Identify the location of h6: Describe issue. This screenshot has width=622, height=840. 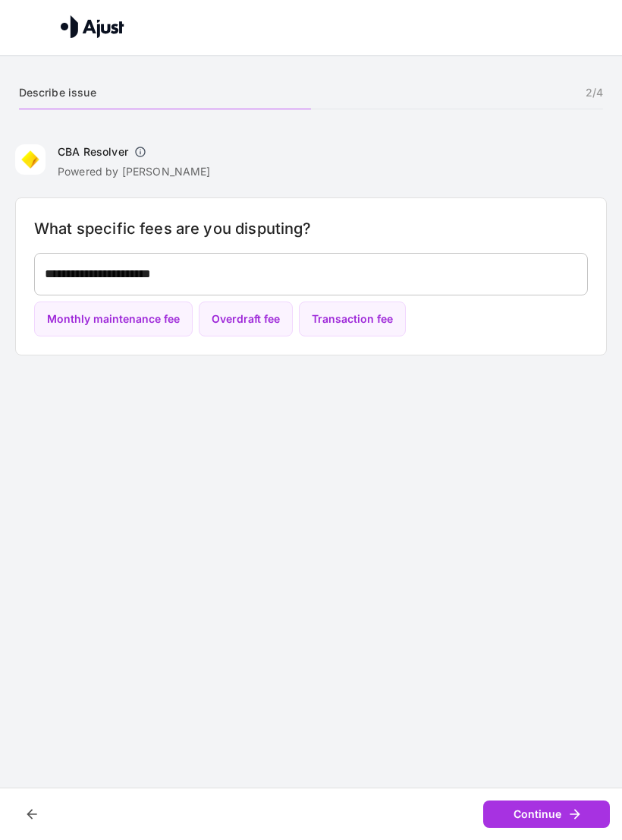
(58, 93).